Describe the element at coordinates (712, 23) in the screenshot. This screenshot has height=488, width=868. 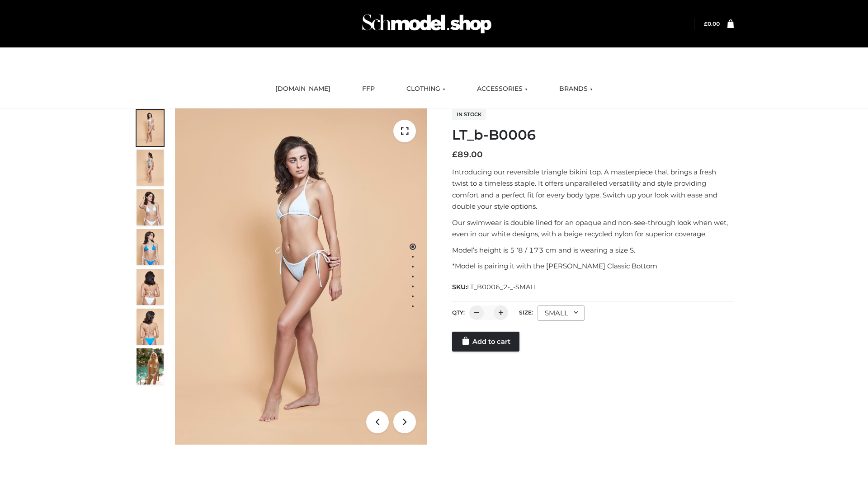
I see `bdi: 0.00` at that location.